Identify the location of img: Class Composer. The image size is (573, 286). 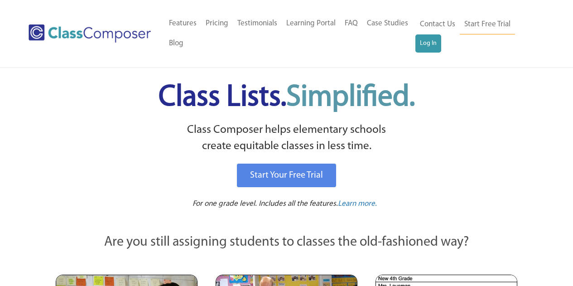
(90, 33).